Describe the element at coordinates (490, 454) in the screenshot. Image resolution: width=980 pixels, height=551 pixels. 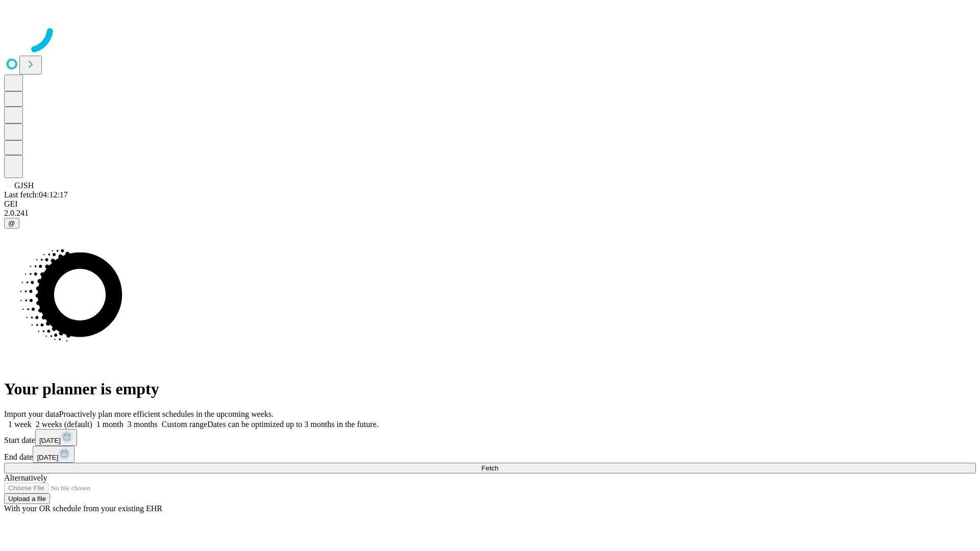
I see `div: End date` at that location.